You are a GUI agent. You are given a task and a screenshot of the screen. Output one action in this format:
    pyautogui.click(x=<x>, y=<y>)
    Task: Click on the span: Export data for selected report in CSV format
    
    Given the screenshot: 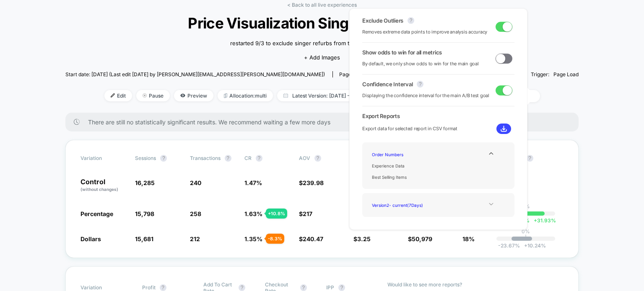 What is the action you would take?
    pyautogui.click(x=410, y=129)
    